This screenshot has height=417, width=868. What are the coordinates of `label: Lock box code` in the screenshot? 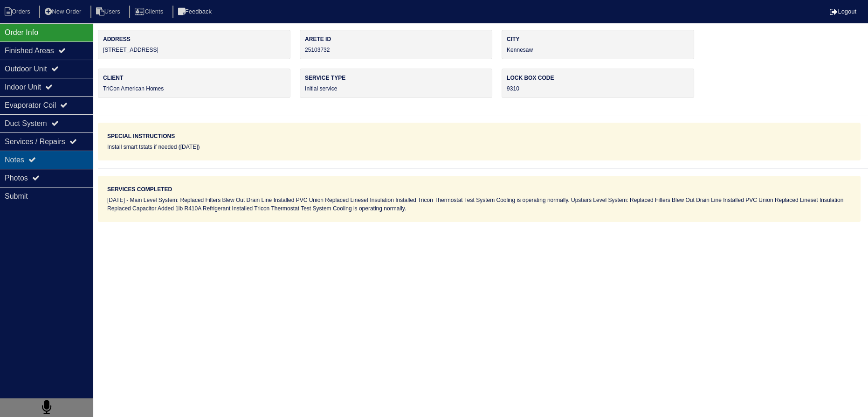 It's located at (598, 78).